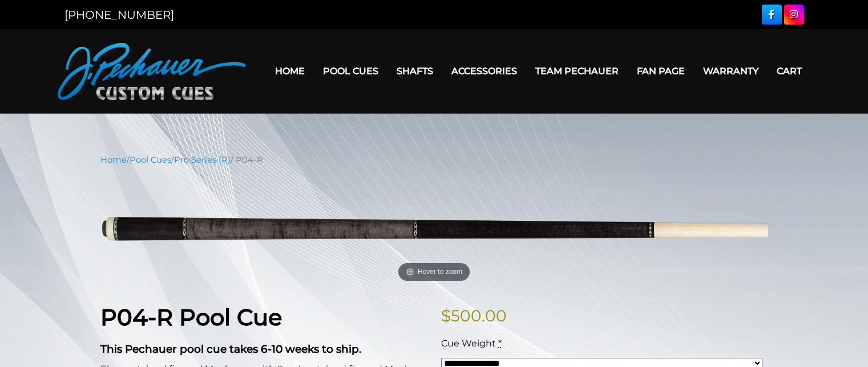  Describe the element at coordinates (661, 71) in the screenshot. I see `a: Fan Page` at that location.